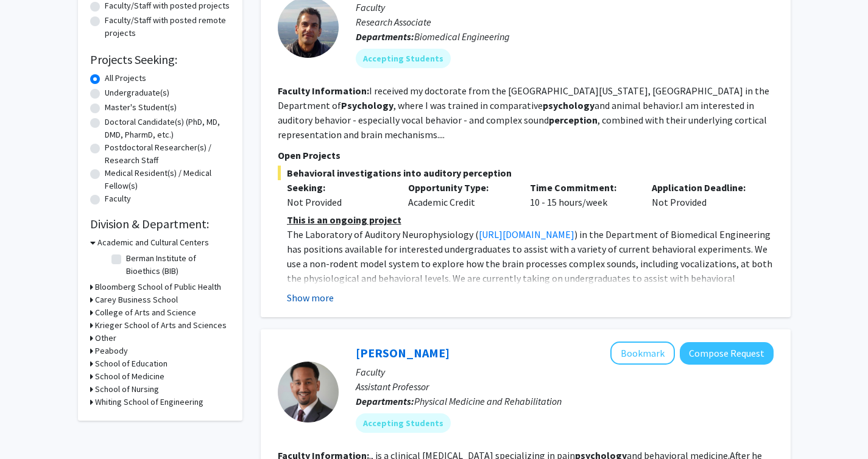 This screenshot has height=459, width=868. I want to click on button: Compose Request to Fenan Rassu, so click(727, 353).